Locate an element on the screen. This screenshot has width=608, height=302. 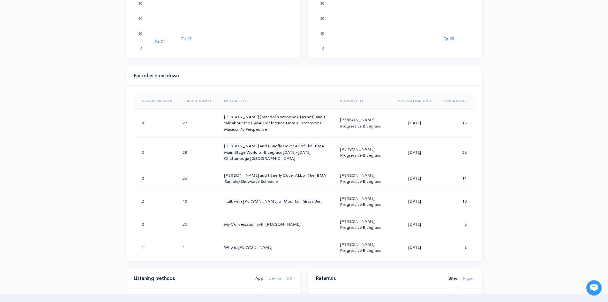
td: 33 is located at coordinates (456, 152).